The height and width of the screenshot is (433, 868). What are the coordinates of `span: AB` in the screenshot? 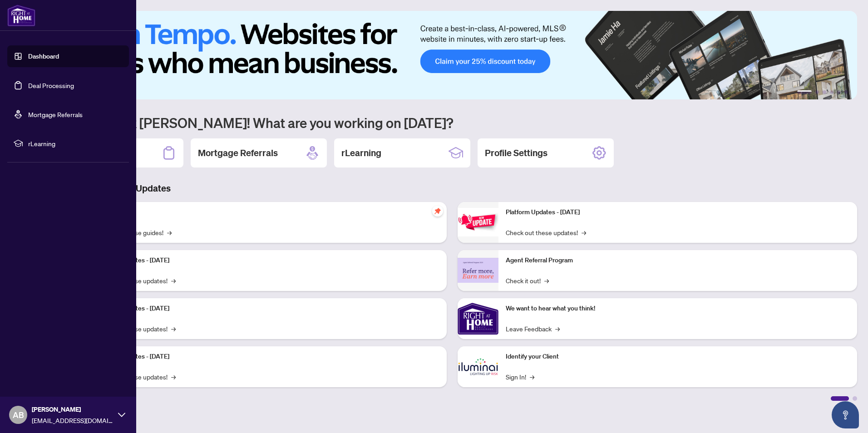 It's located at (18, 414).